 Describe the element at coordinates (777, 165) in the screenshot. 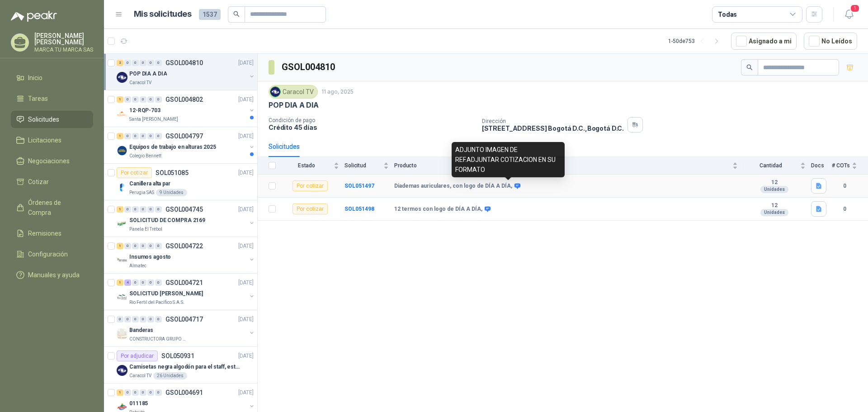

I see `th: Cantidad` at that location.